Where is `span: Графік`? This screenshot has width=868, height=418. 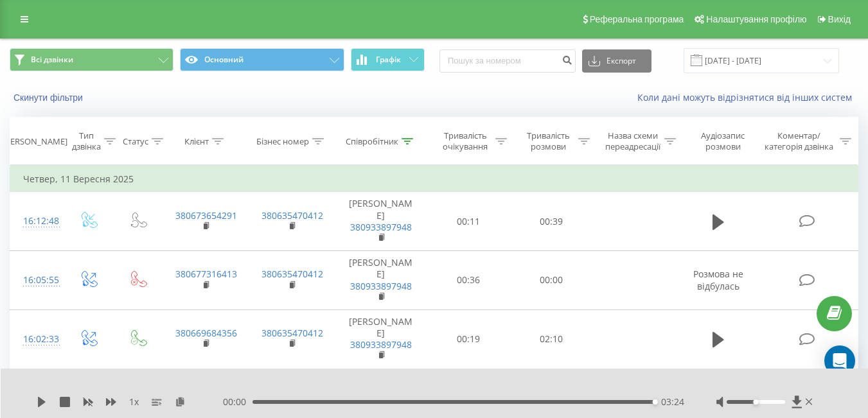
span: Графік is located at coordinates (388, 60).